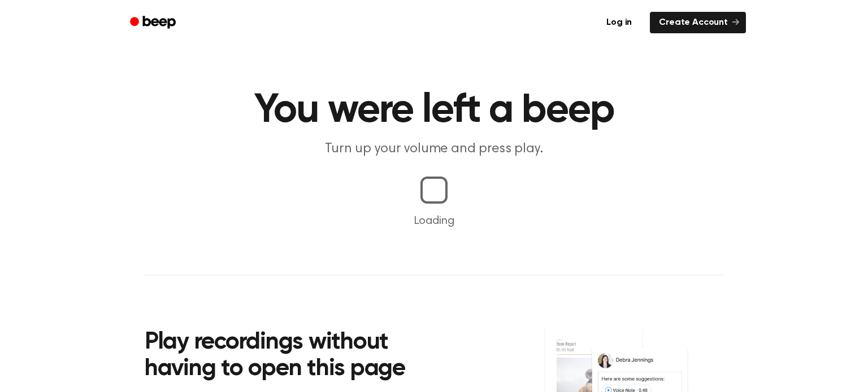 This screenshot has width=868, height=392. I want to click on a: Beep, so click(154, 23).